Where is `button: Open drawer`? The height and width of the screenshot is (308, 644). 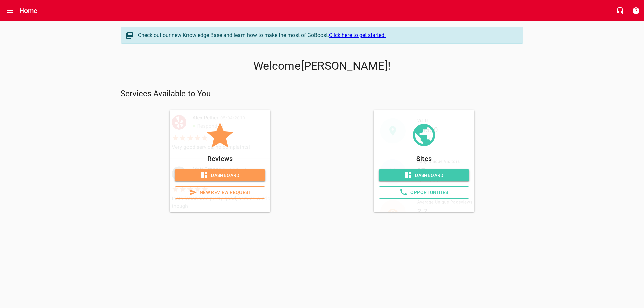 button: Open drawer is located at coordinates (10, 11).